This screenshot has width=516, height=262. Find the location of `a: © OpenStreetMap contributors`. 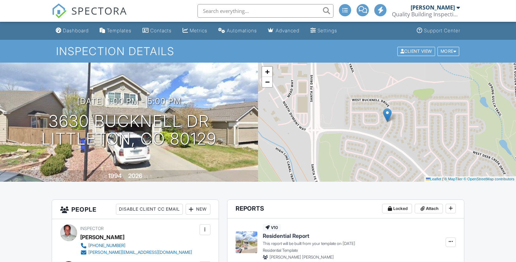

a: © OpenStreetMap contributors is located at coordinates (488, 179).